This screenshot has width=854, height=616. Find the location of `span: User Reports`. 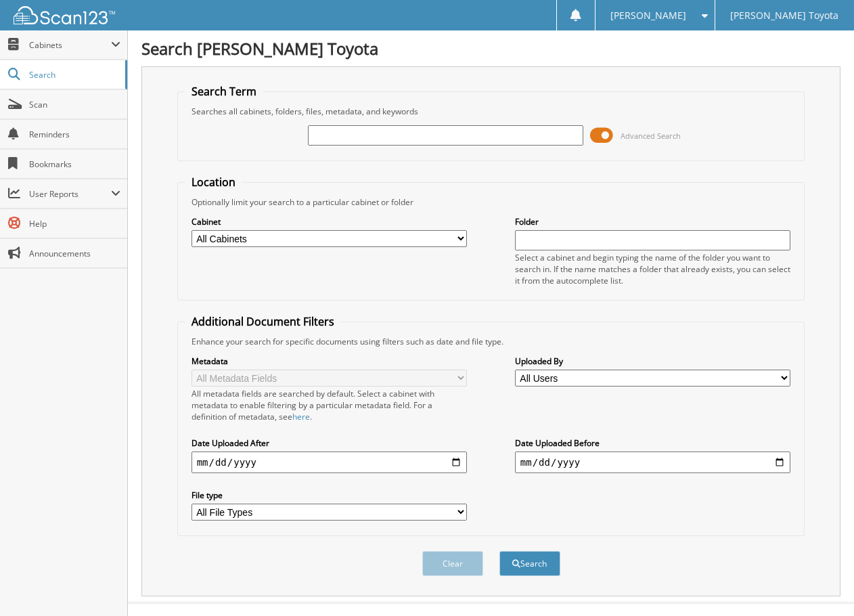

span: User Reports is located at coordinates (70, 193).